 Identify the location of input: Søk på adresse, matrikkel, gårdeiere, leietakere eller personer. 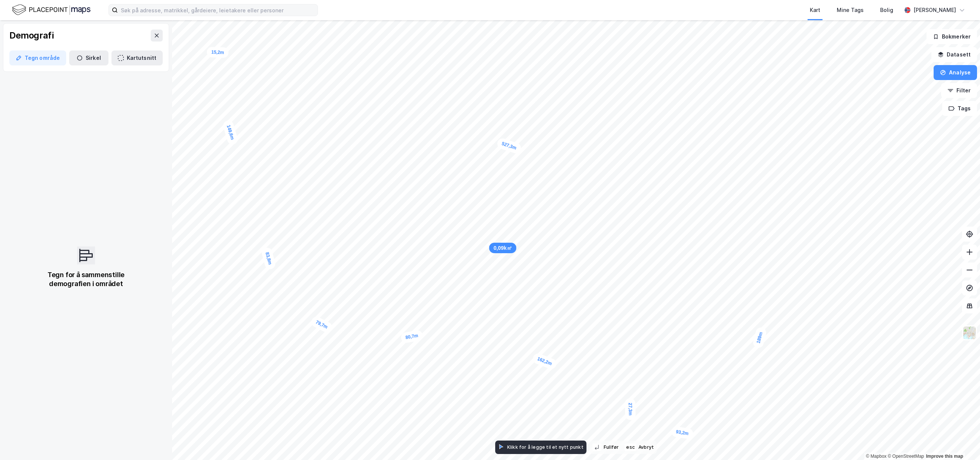
(218, 10).